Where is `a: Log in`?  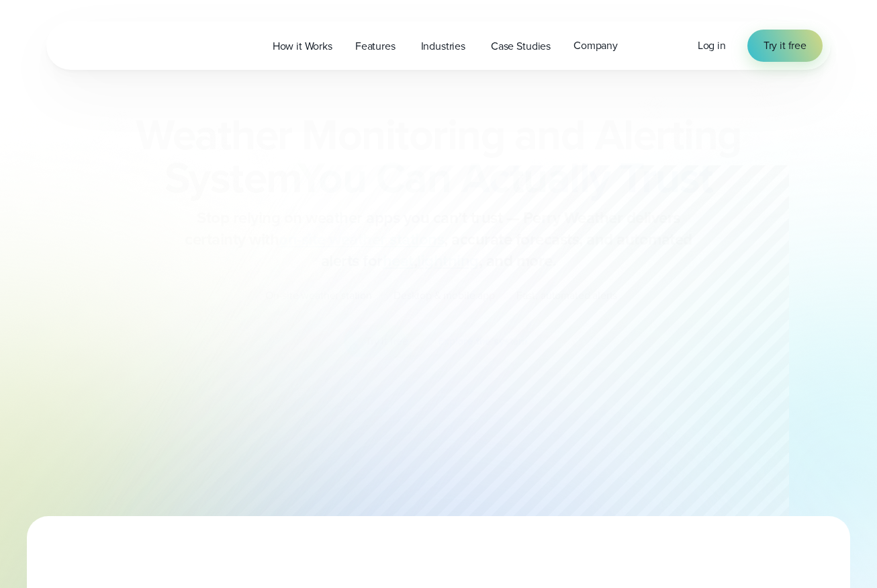
a: Log in is located at coordinates (712, 45).